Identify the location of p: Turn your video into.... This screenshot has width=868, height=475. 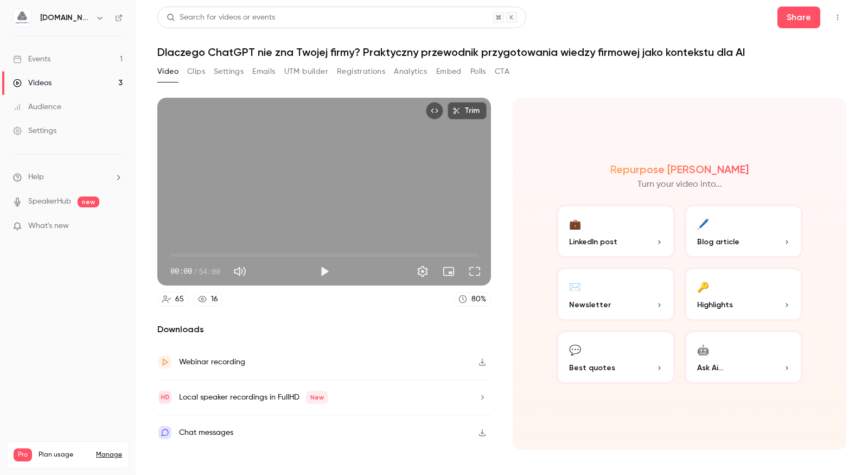
(680, 184).